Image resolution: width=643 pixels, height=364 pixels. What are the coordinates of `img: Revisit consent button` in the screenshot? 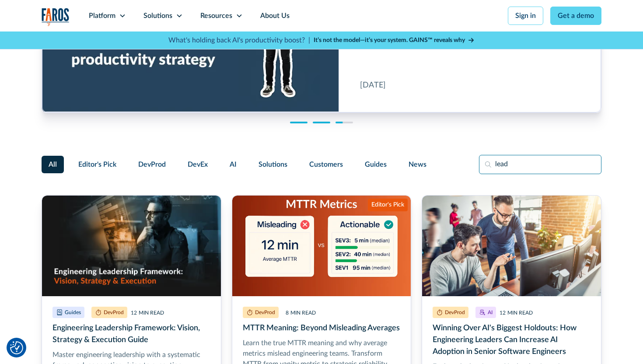 It's located at (17, 348).